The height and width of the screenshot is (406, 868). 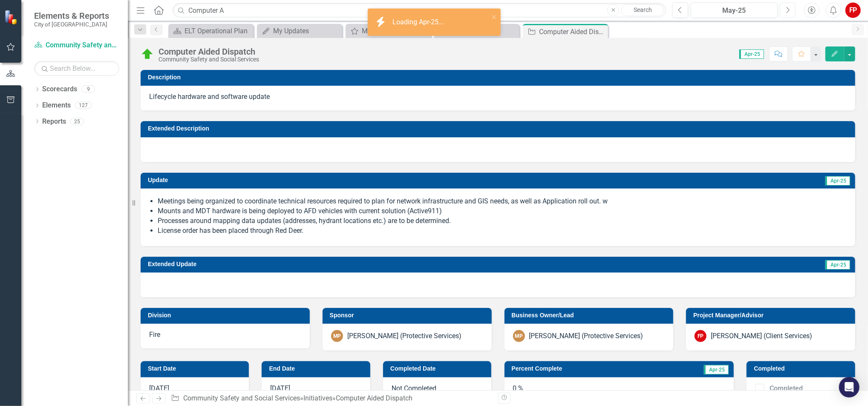 What do you see at coordinates (148, 54) in the screenshot?
I see `img: On Target` at bounding box center [148, 54].